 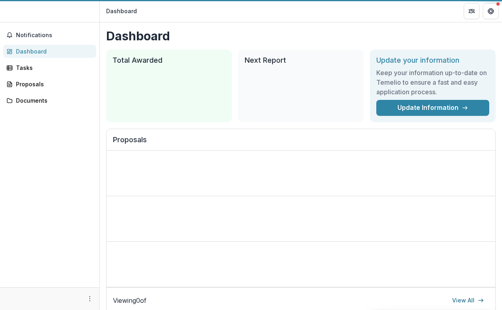 I want to click on div: Documents, so click(x=53, y=100).